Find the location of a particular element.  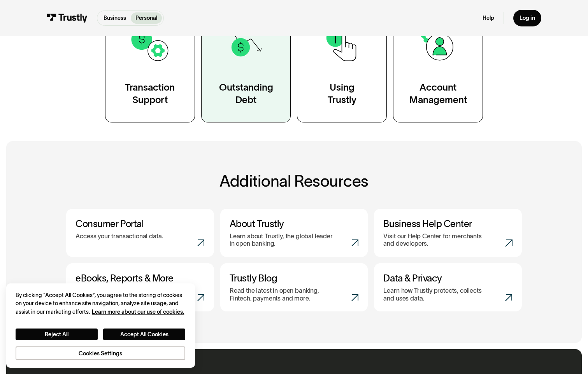

a: OutstandingDebt is located at coordinates (246, 65).